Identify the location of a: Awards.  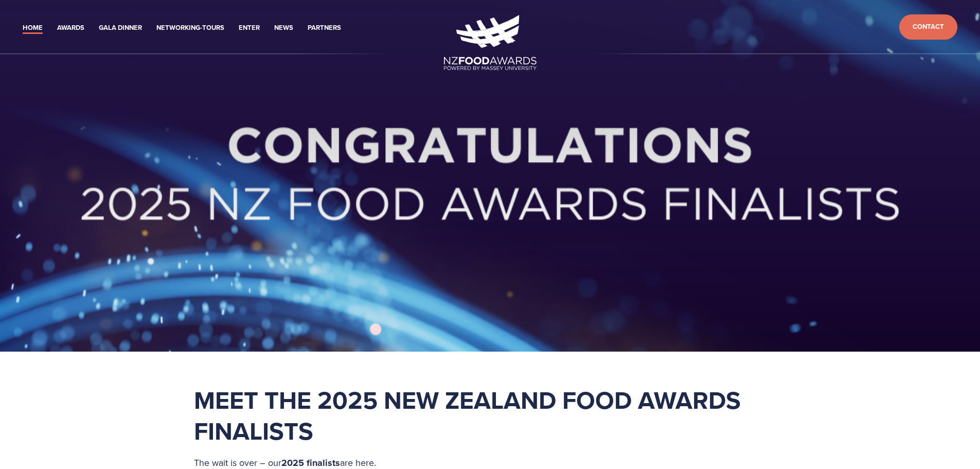
(71, 28).